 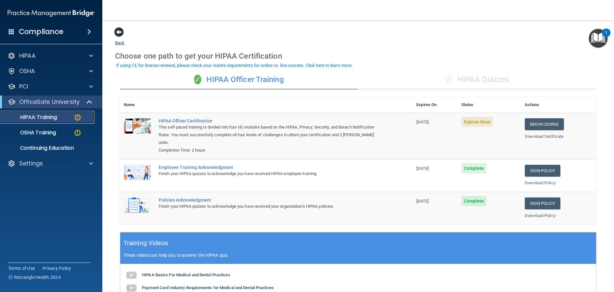 I want to click on th: Name, so click(x=137, y=105).